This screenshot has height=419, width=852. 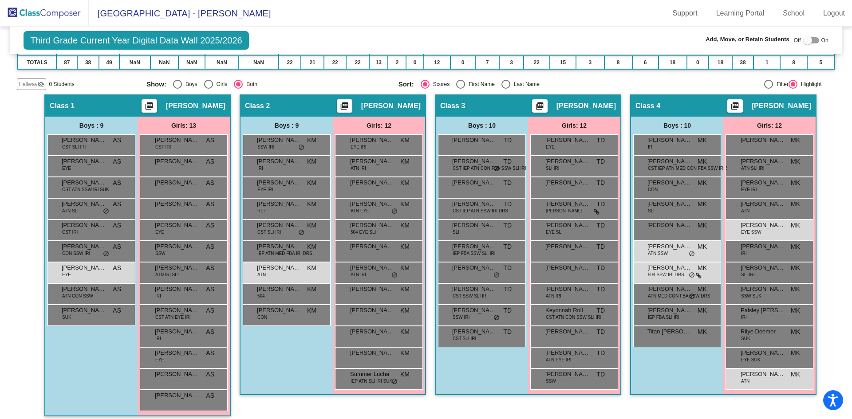 I want to click on span: CST SLI IRI, so click(x=74, y=147).